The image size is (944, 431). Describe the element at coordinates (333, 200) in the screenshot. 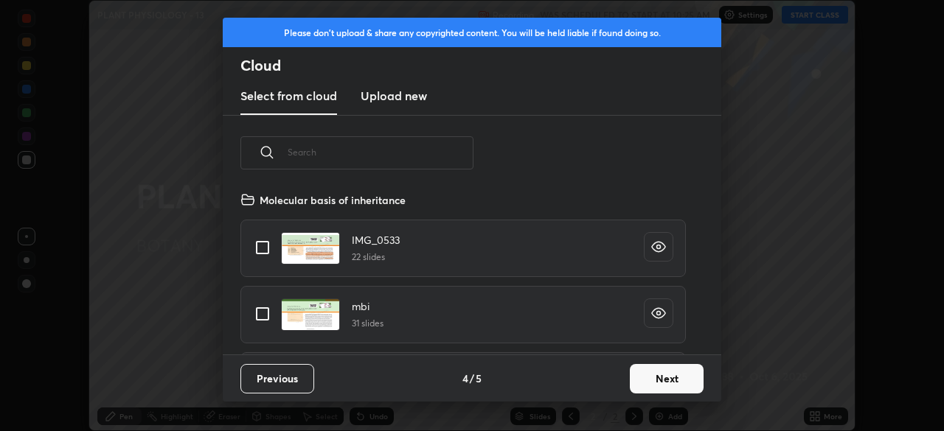

I see `h4: Molecular basis of inheritance` at that location.